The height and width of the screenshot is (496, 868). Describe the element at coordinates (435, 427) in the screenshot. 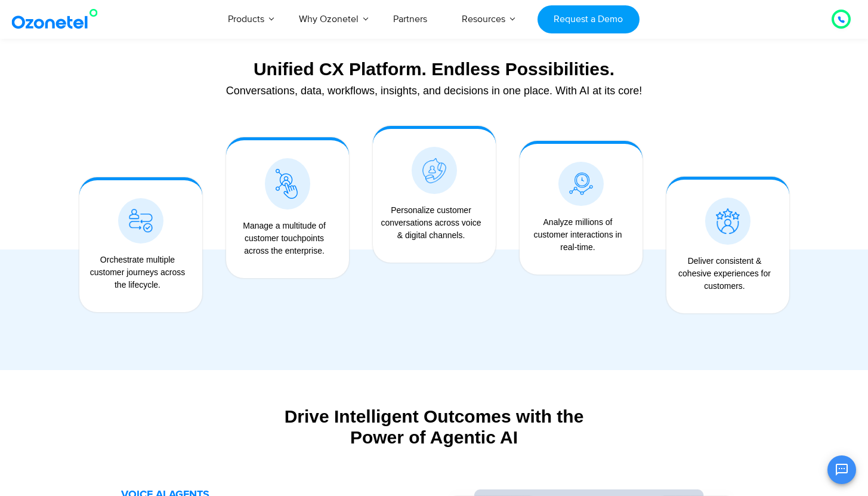

I see `div: Drive Intelligent Outcomes with the Power of Agentic AI` at that location.